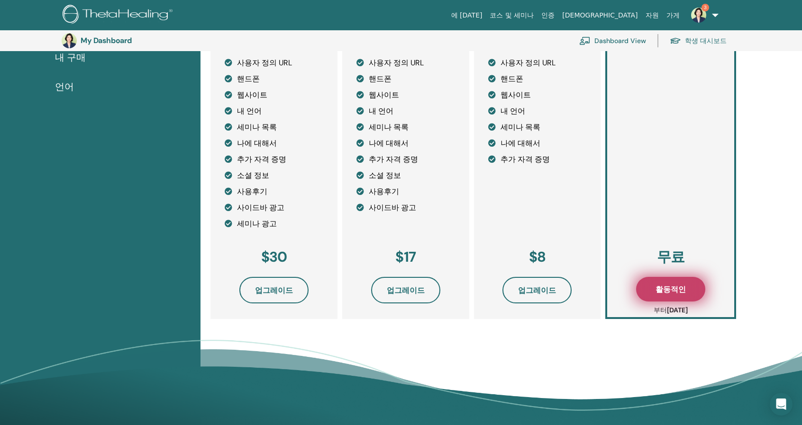 This screenshot has width=802, height=425. Describe the element at coordinates (548, 15) in the screenshot. I see `a: 인증` at that location.